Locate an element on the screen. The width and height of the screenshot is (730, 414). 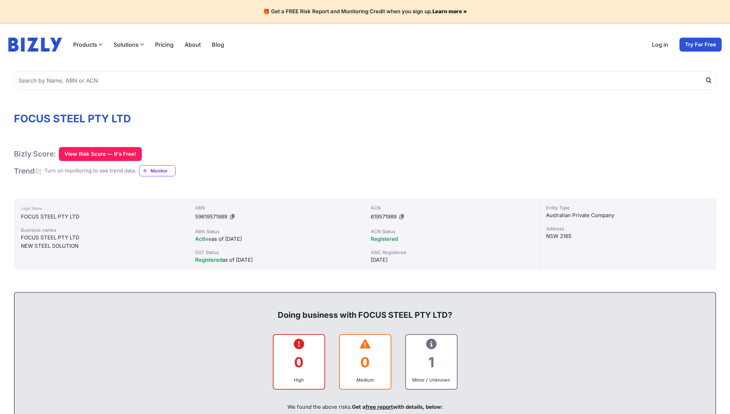
button: Solutions is located at coordinates (129, 45).